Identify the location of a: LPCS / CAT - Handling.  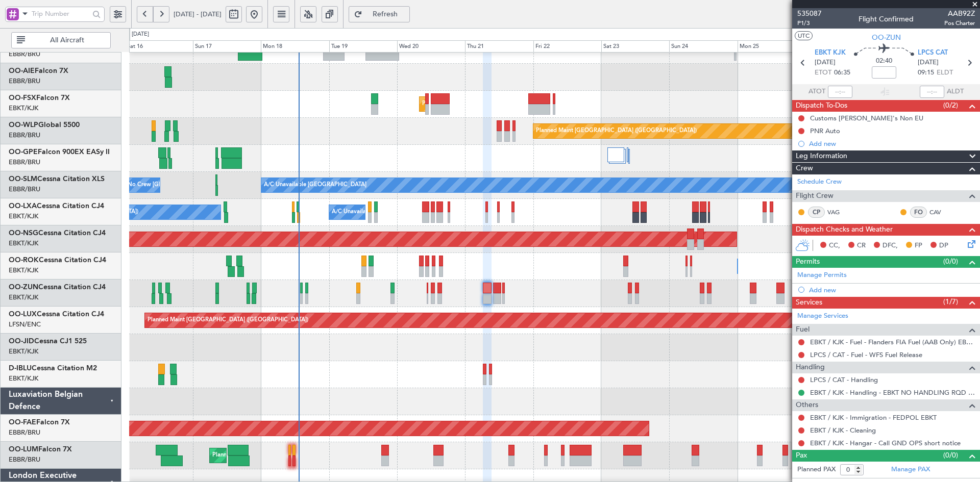
(844, 380).